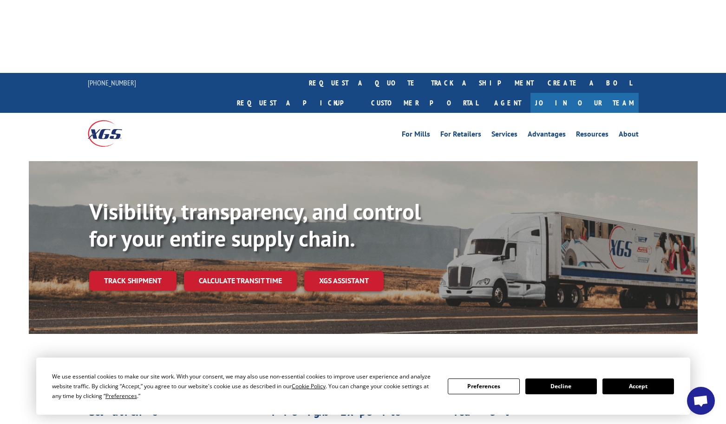 Image resolution: width=726 pixels, height=424 pixels. What do you see at coordinates (584, 103) in the screenshot?
I see `a: Join Our Team` at bounding box center [584, 103].